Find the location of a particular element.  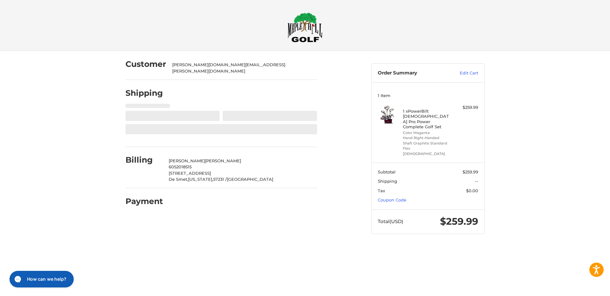

h2: Billing is located at coordinates (144, 160).